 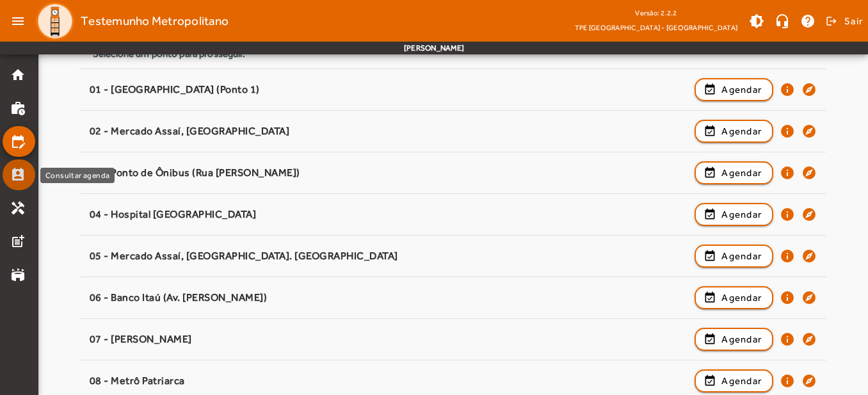 What do you see at coordinates (18, 108) in the screenshot?
I see `mat-icon: work_history` at bounding box center [18, 108].